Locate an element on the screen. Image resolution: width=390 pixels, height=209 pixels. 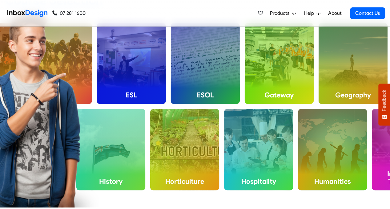
span: Products is located at coordinates (281, 13).